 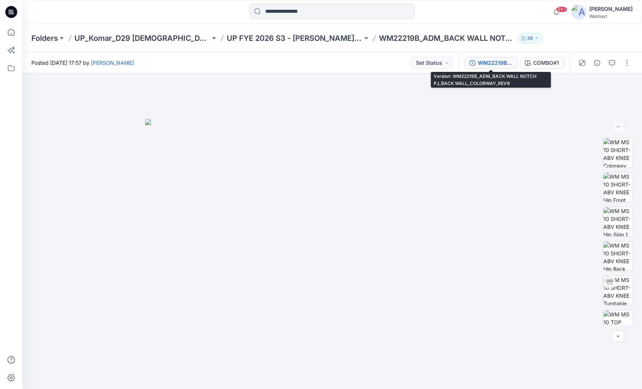 I want to click on span: 99+, so click(x=561, y=9).